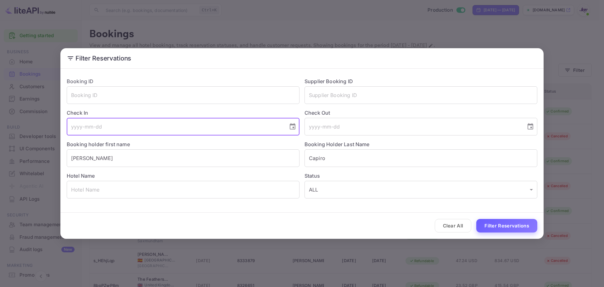  I want to click on label: Supplier Booking ID, so click(329, 81).